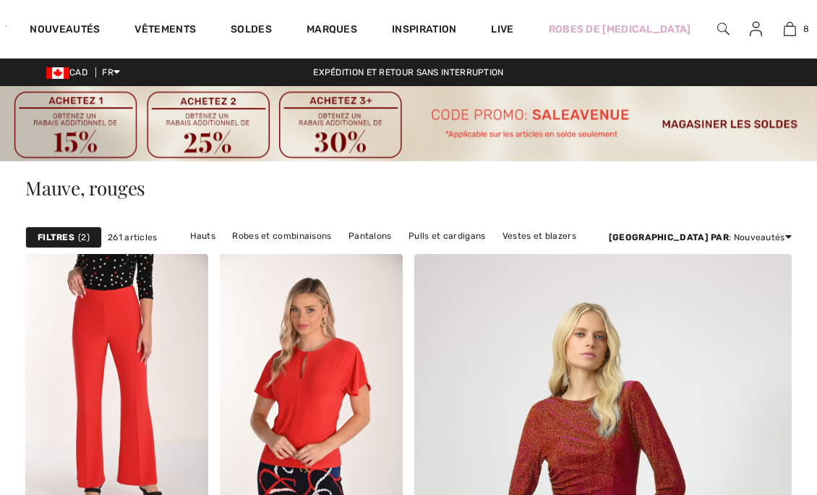 This screenshot has height=495, width=817. What do you see at coordinates (502, 29) in the screenshot?
I see `a: Live` at bounding box center [502, 29].